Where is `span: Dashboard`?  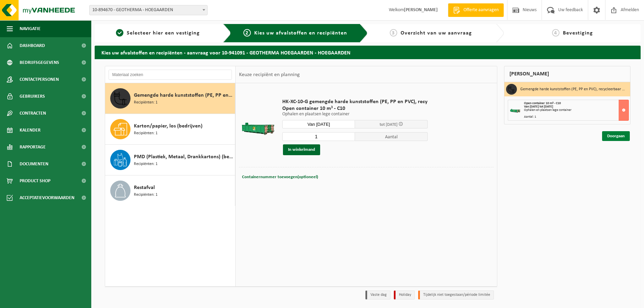 span: Dashboard is located at coordinates (32, 46).